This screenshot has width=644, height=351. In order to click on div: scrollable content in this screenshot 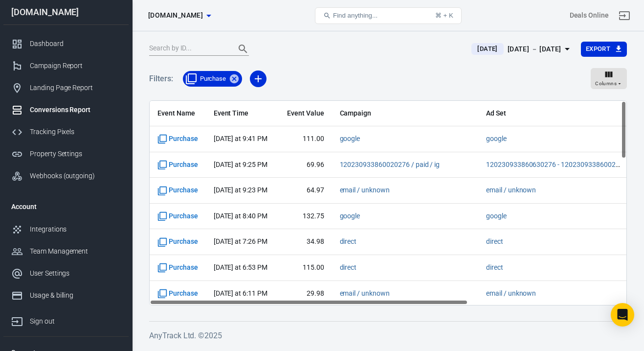, I will do `click(388, 203)`.